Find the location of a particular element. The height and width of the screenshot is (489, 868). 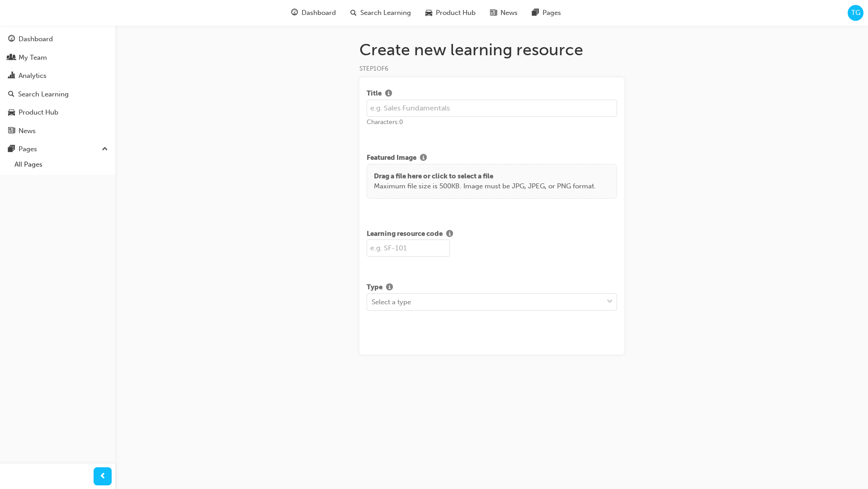

a: Search Learning is located at coordinates (58, 94).